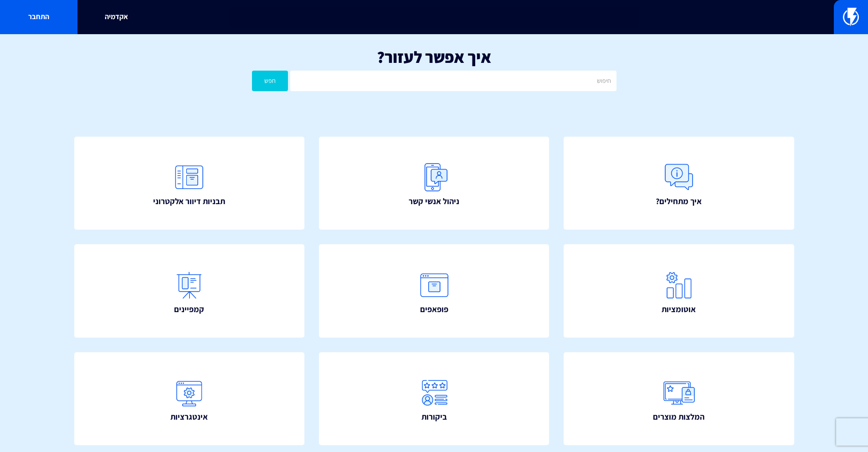 The height and width of the screenshot is (452, 868). What do you see at coordinates (679, 183) in the screenshot?
I see `a: איך מתחילים?` at bounding box center [679, 183].